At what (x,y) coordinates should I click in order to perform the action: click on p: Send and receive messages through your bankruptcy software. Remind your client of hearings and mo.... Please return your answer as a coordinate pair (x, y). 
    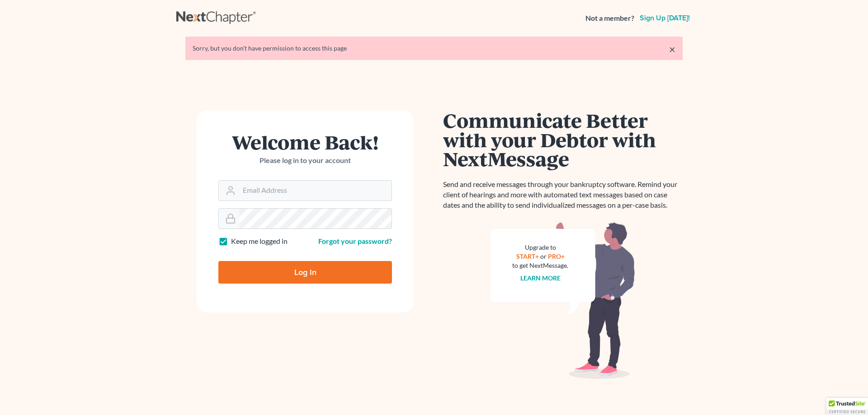
    Looking at the image, I should click on (563, 194).